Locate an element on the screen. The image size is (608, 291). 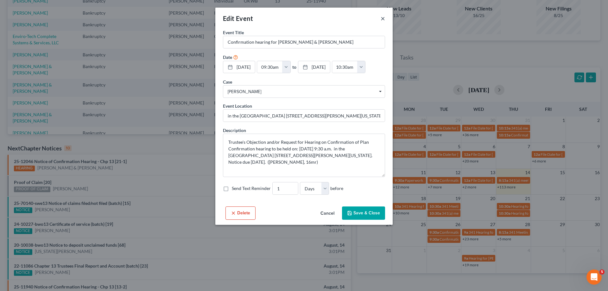
label: Send Text Reminder is located at coordinates (251, 188).